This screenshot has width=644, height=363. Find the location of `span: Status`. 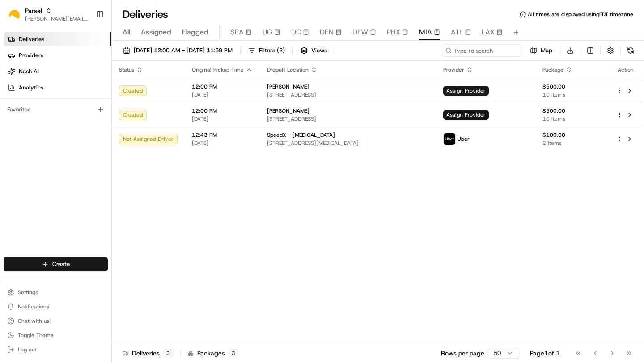

span: Status is located at coordinates (127, 70).